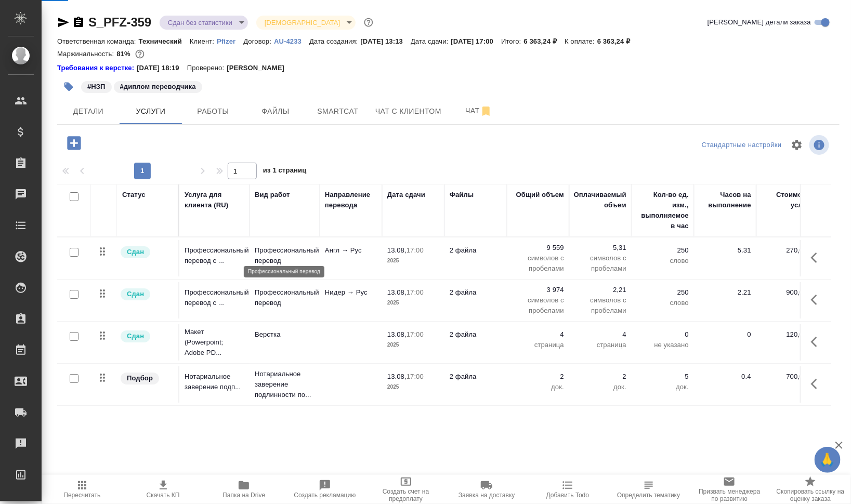  Describe the element at coordinates (200, 23) in the screenshot. I see `button: Сдан без статистики` at that location.